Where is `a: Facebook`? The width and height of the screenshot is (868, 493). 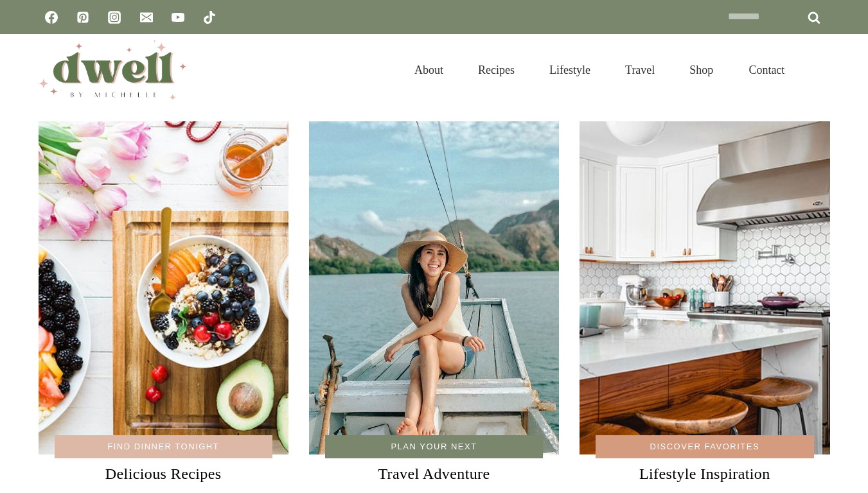
a: Facebook is located at coordinates (51, 18).